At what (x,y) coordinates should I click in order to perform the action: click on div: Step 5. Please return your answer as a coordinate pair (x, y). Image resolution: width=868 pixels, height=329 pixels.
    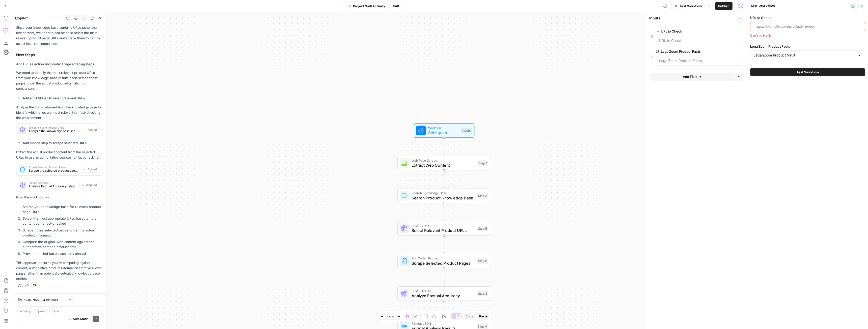
    Looking at the image, I should click on (482, 228).